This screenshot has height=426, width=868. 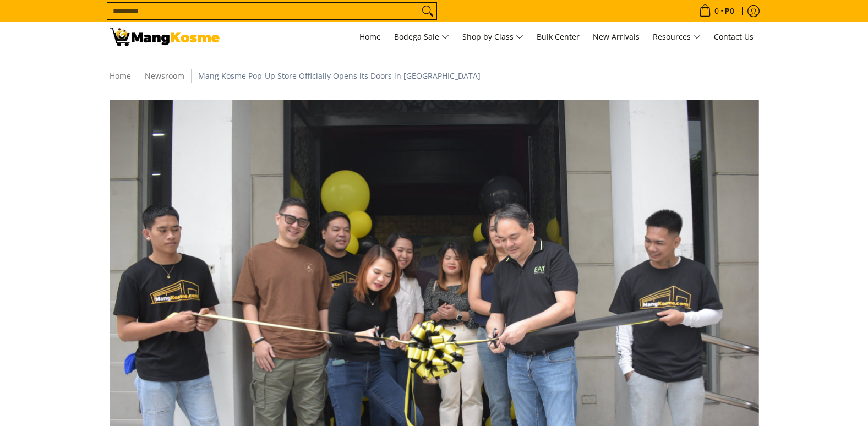 What do you see at coordinates (492, 37) in the screenshot?
I see `span: Shop by Class` at bounding box center [492, 37].